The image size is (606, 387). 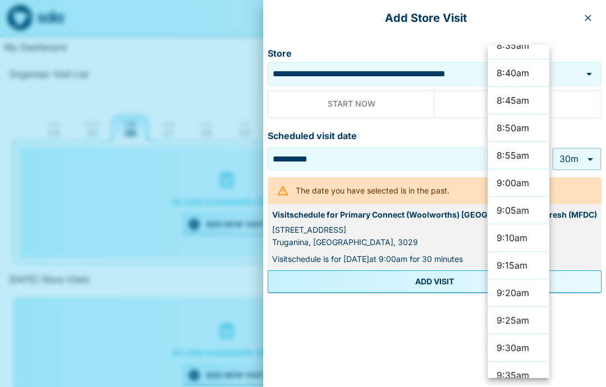 What do you see at coordinates (519, 100) in the screenshot?
I see `li: 8:45am` at bounding box center [519, 100].